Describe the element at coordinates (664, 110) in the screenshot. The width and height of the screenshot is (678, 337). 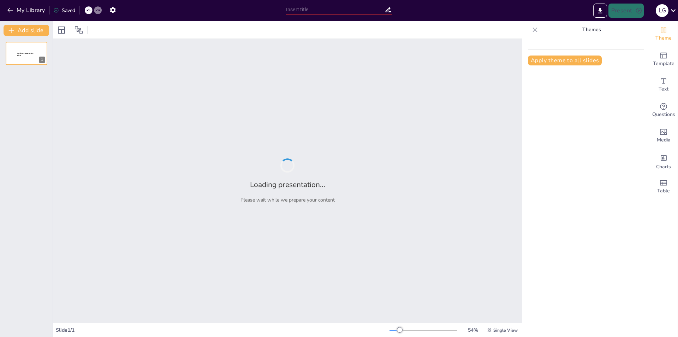
I see `div: Get real-time input from your audience` at that location.